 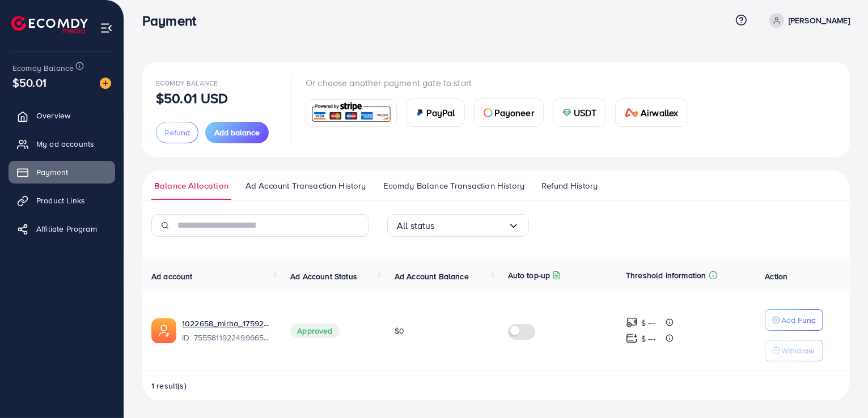 I want to click on img: ic-ads-acc.e4c84228.svg, so click(x=164, y=331).